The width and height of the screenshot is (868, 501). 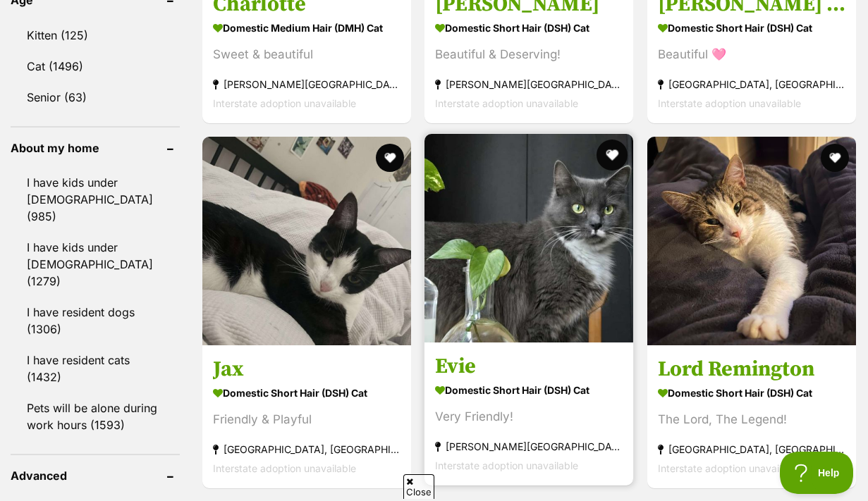 I want to click on a: I have resident cats (1432), so click(x=96, y=369).